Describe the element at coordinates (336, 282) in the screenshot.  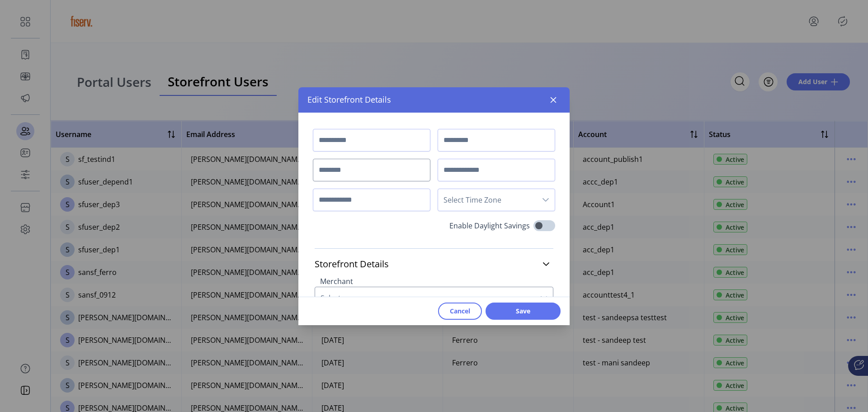
I see `label: Merchant` at that location.